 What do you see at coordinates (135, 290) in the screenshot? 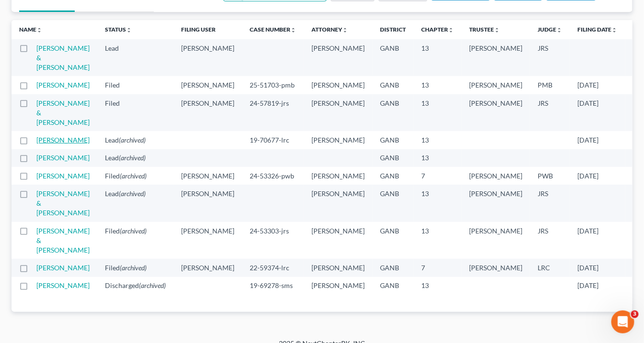
I see `td: Discharged` at bounding box center [135, 290].